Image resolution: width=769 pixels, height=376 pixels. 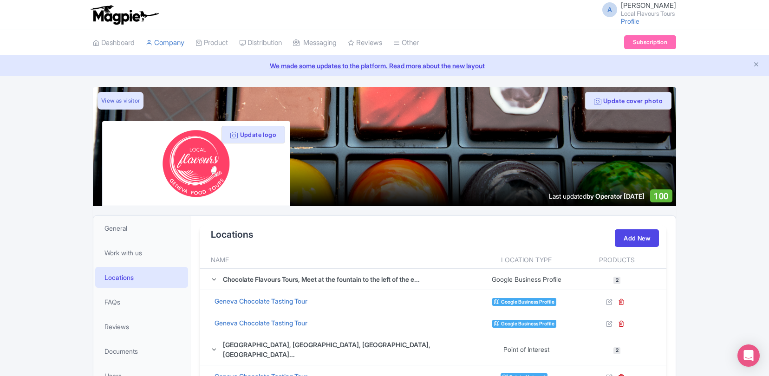 I want to click on a: Work with us, so click(x=142, y=252).